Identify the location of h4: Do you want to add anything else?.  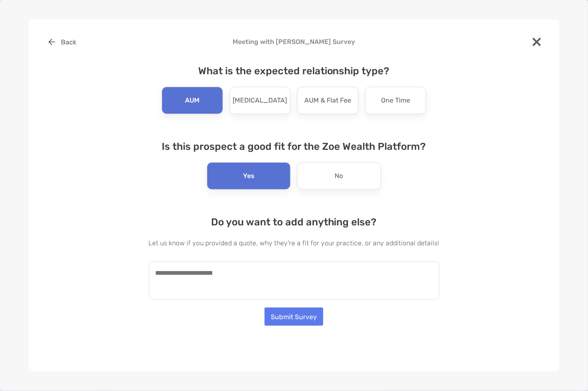
(294, 222).